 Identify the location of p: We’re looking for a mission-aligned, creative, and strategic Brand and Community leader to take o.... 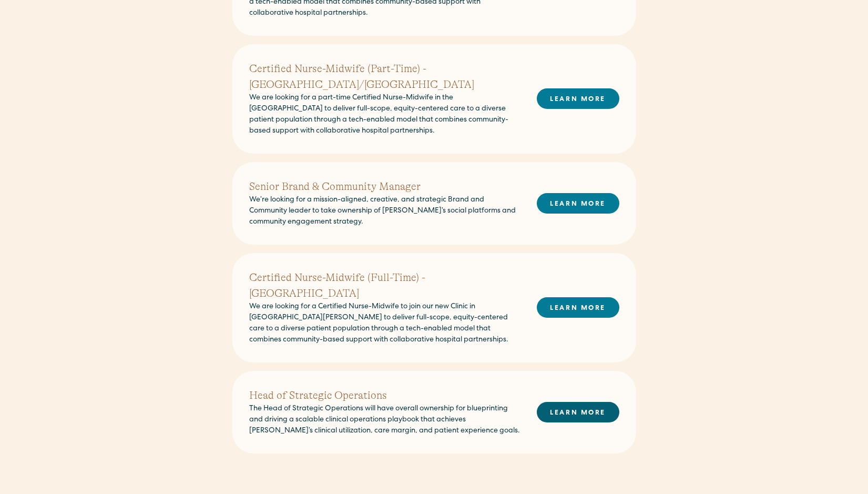
(384, 211).